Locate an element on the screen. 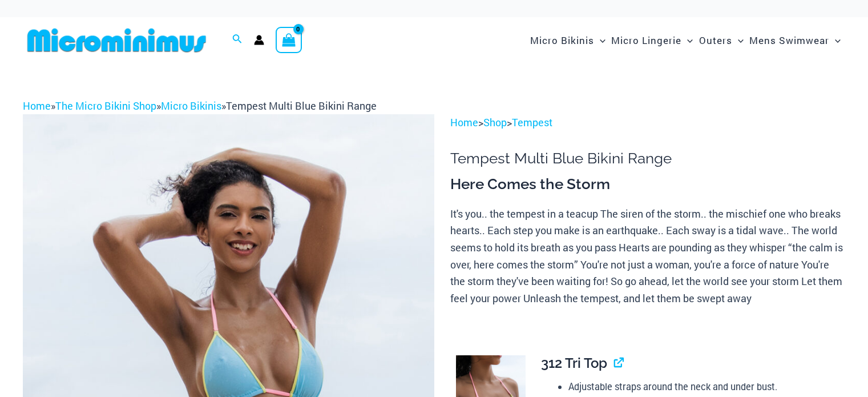  h3: Here Comes the Storm is located at coordinates (648, 185).